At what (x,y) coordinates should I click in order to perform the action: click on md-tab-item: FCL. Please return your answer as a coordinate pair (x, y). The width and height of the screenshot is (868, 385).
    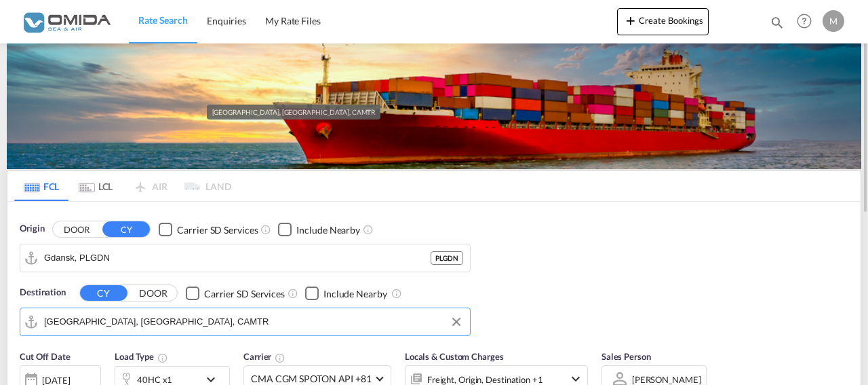
    Looking at the image, I should click on (41, 186).